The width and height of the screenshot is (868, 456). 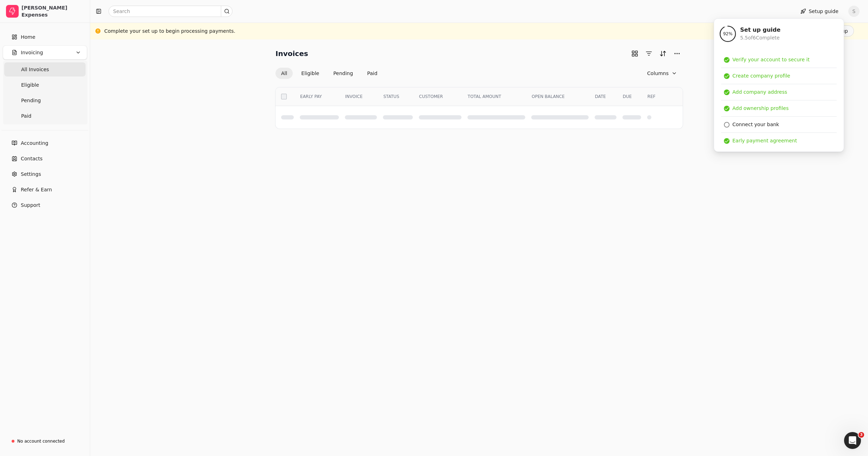 What do you see at coordinates (35, 70) in the screenshot?
I see `span: All Invoices` at bounding box center [35, 70].